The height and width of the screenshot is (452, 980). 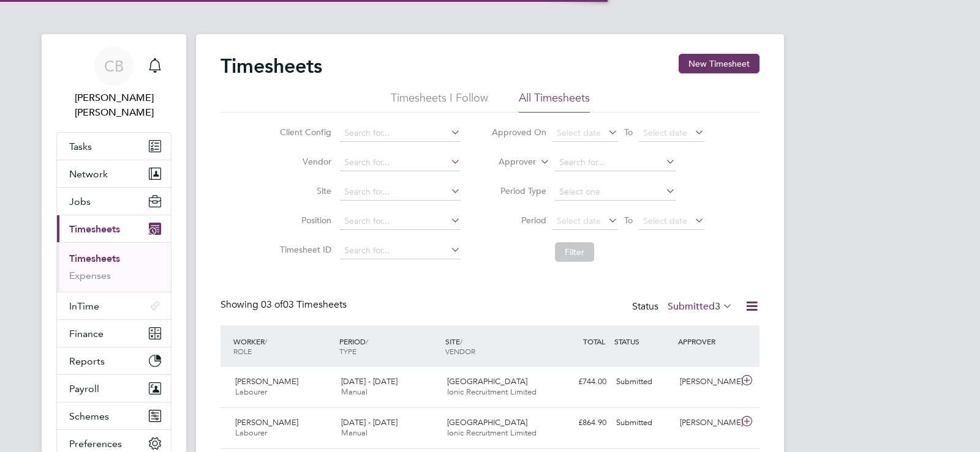 I want to click on span: 03 of, so click(x=272, y=305).